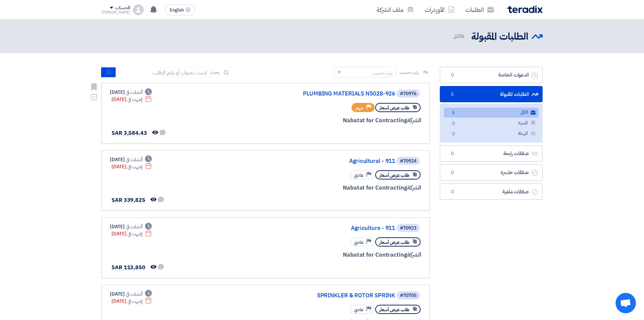 This screenshot has height=320, width=644. I want to click on a: الطلبات المقبولة5, so click(491, 94).